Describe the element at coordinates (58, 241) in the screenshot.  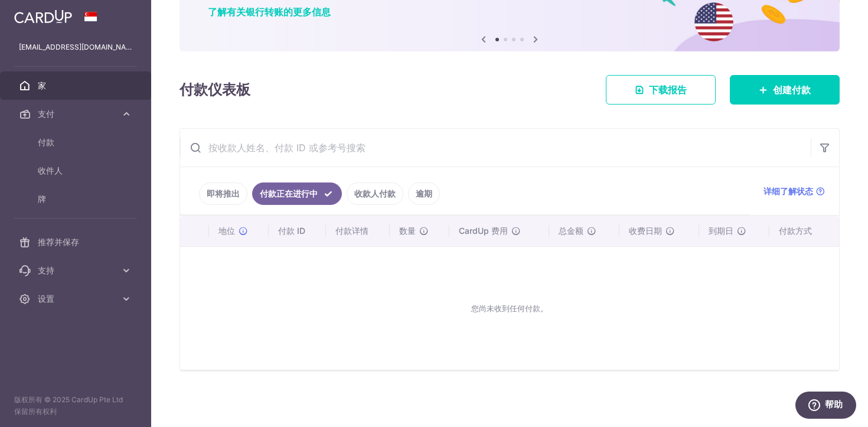
I see `font: 推荐并保存` at that location.